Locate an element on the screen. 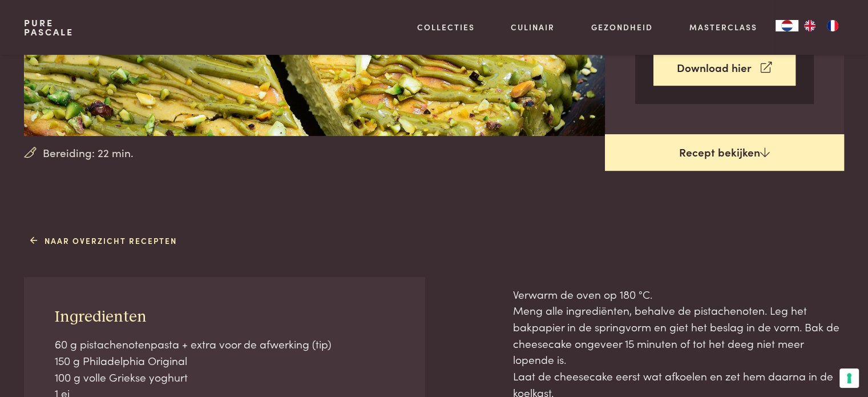 This screenshot has height=397, width=868. div: Language is located at coordinates (787, 26).